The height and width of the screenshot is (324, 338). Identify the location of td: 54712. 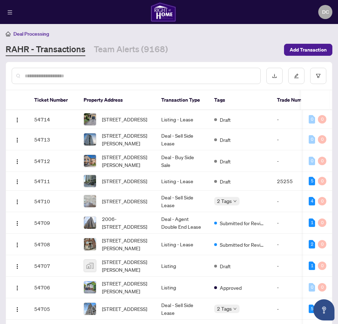
(53, 161).